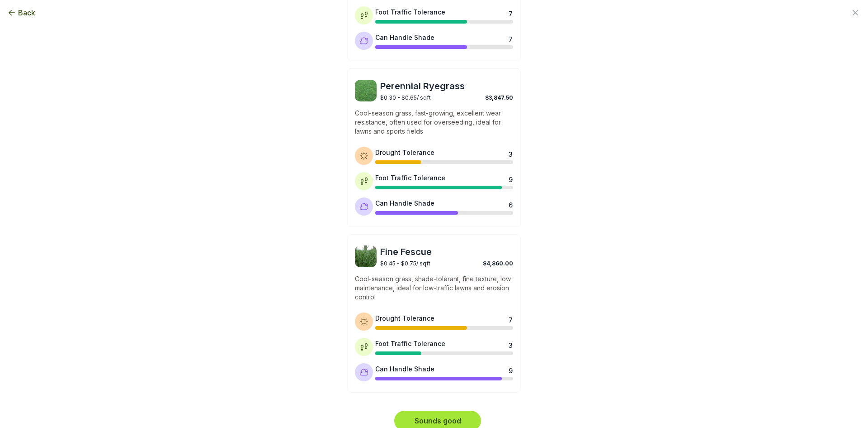  What do you see at coordinates (447, 86) in the screenshot?
I see `span: Perennial Ryegrass` at bounding box center [447, 86].